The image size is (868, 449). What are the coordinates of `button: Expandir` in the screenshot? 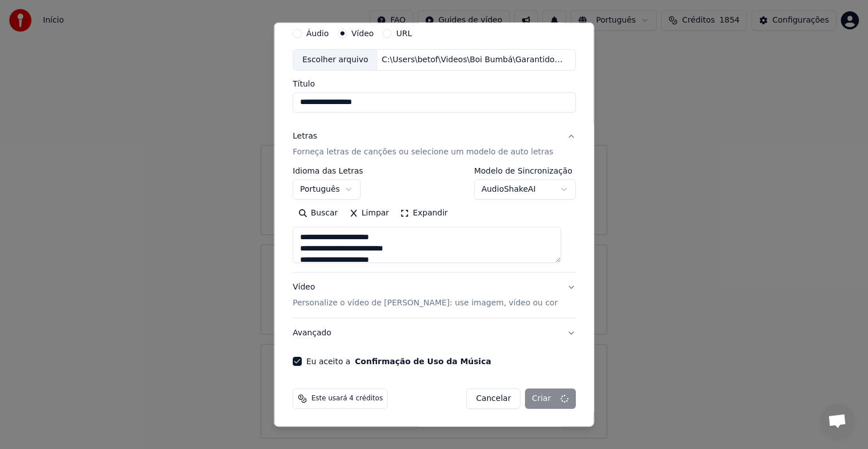 It's located at (423, 213).